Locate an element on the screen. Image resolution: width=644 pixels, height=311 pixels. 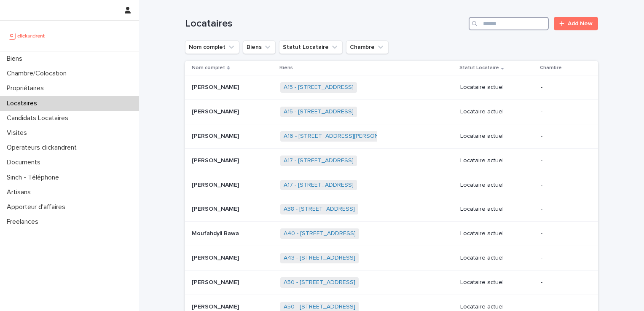
h1: Locataires is located at coordinates (325, 23).